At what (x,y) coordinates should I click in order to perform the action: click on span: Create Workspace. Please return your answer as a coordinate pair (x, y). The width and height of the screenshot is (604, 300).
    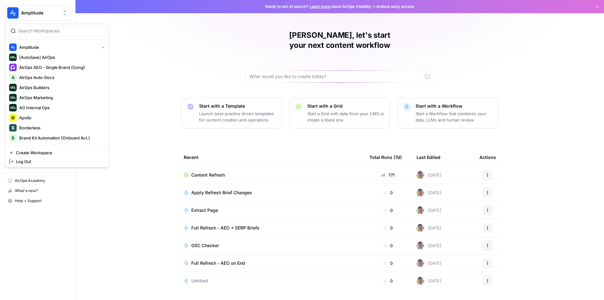
    Looking at the image, I should click on (59, 152).